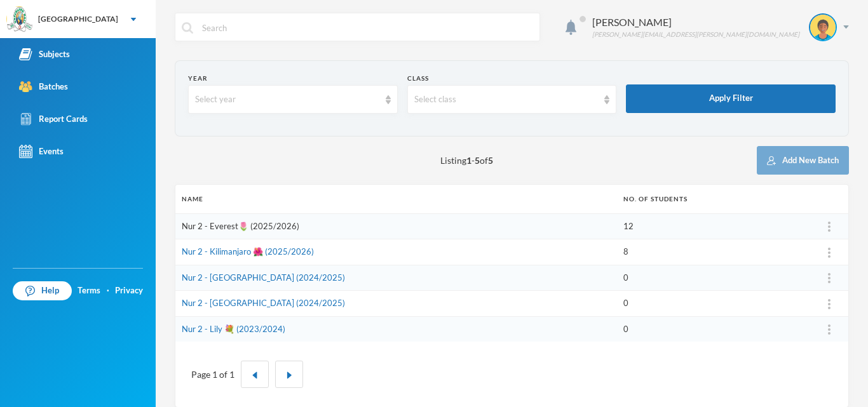 Image resolution: width=868 pixels, height=407 pixels. What do you see at coordinates (367, 27) in the screenshot?
I see `input: Search` at bounding box center [367, 27].